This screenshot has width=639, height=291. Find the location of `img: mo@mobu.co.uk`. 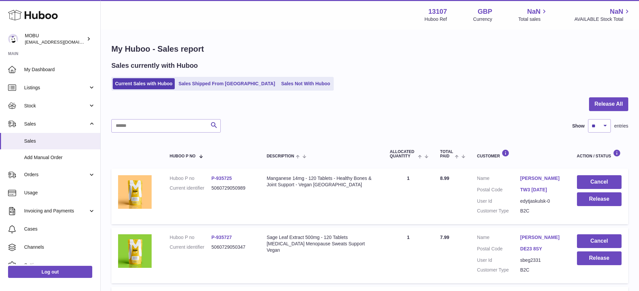

img: mo@mobu.co.uk is located at coordinates (13, 39).